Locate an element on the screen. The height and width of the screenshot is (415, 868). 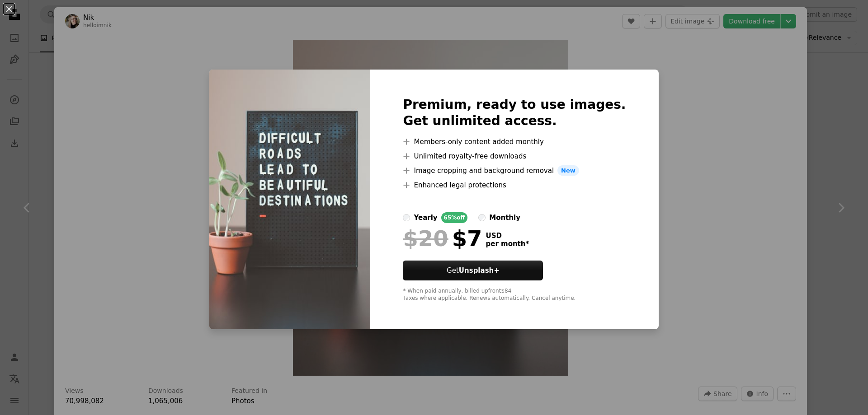
div: monthly is located at coordinates (505, 218).